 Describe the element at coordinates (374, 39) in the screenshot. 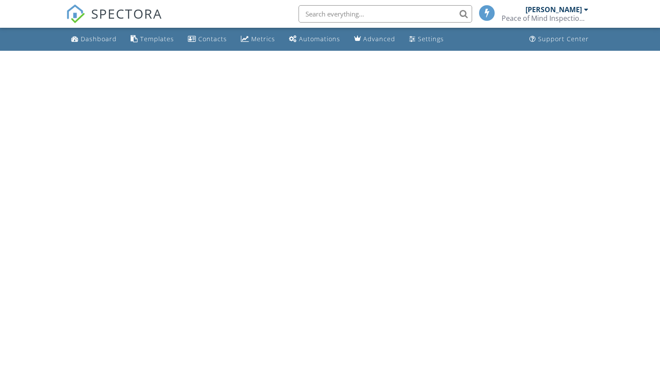

I see `a: Advanced` at that location.